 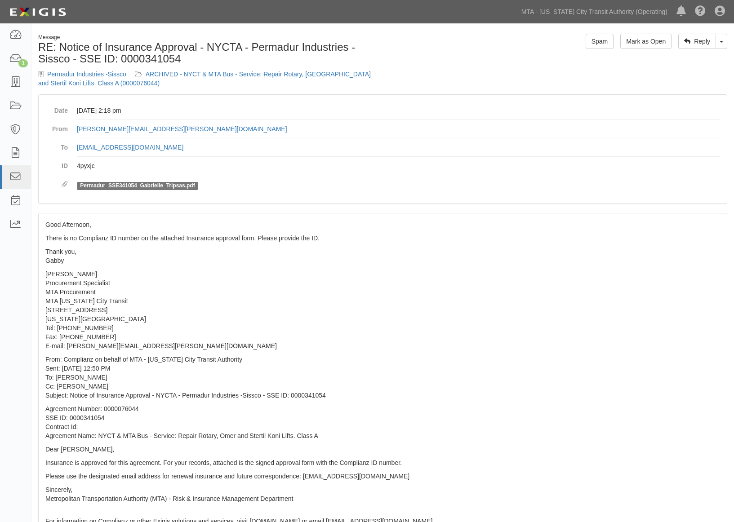 What do you see at coordinates (87, 74) in the screenshot?
I see `a: Permadur Industries -Sissco` at bounding box center [87, 74].